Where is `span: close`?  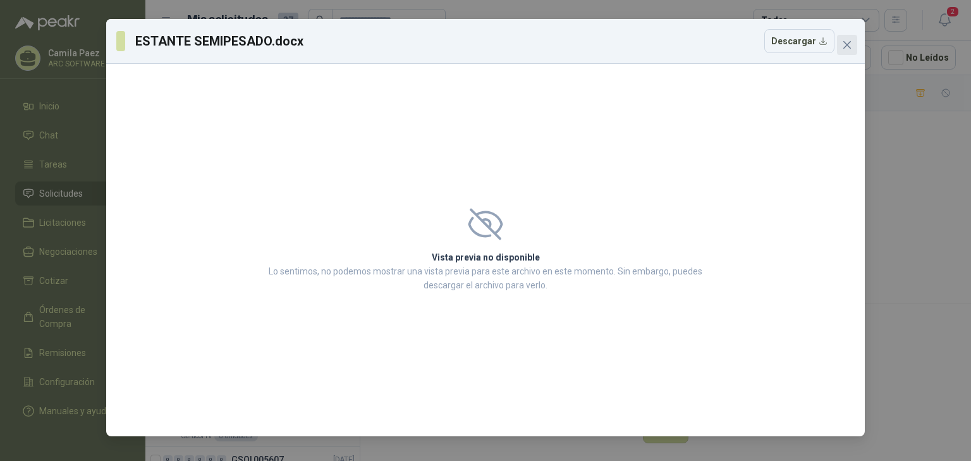 span: close is located at coordinates (847, 45).